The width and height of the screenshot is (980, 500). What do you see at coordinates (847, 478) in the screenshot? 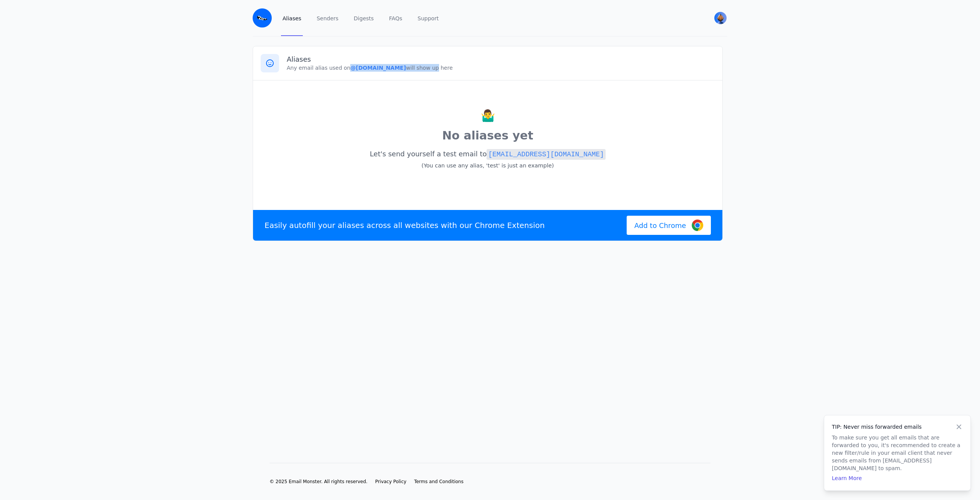
I see `a: Learn More` at bounding box center [847, 478].